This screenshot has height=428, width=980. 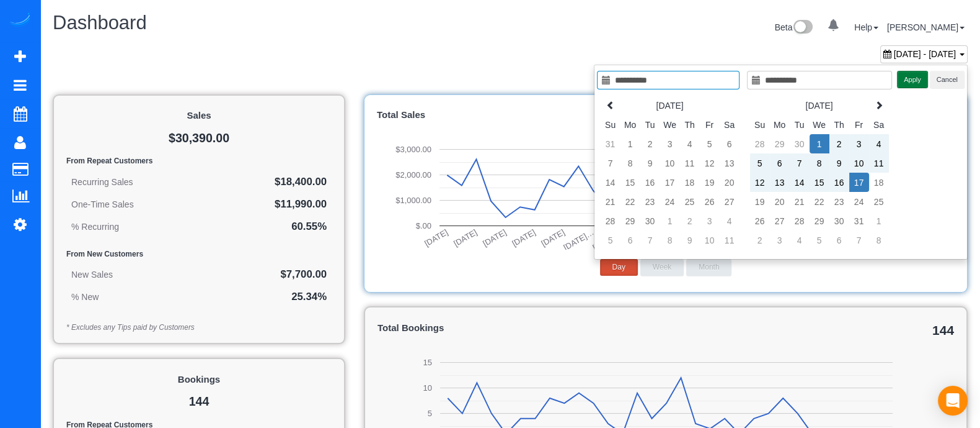 I want to click on img: New interface, so click(x=802, y=28).